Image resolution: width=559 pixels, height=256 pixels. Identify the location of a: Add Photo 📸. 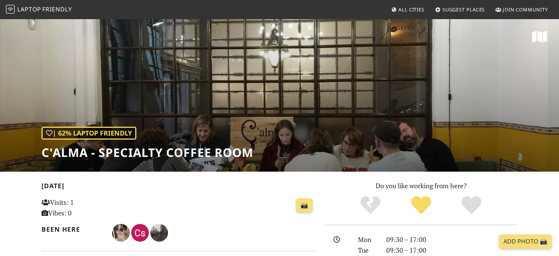
(525, 241).